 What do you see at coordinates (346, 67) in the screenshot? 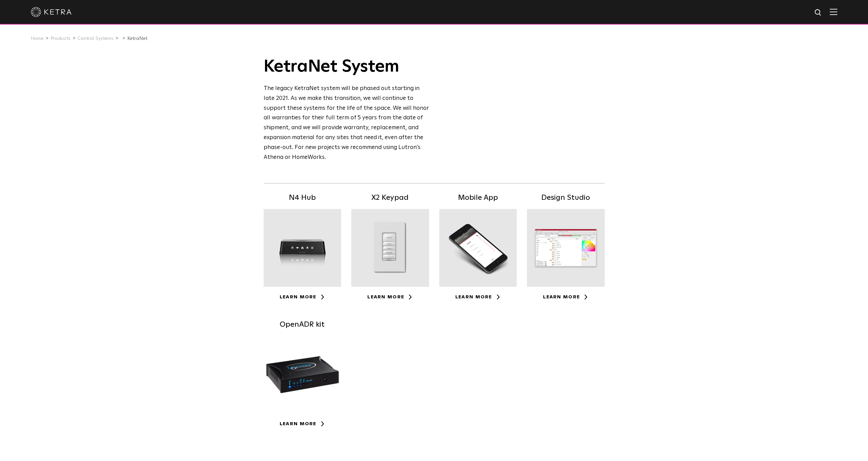
I see `h1: KetraNet System` at bounding box center [346, 67].